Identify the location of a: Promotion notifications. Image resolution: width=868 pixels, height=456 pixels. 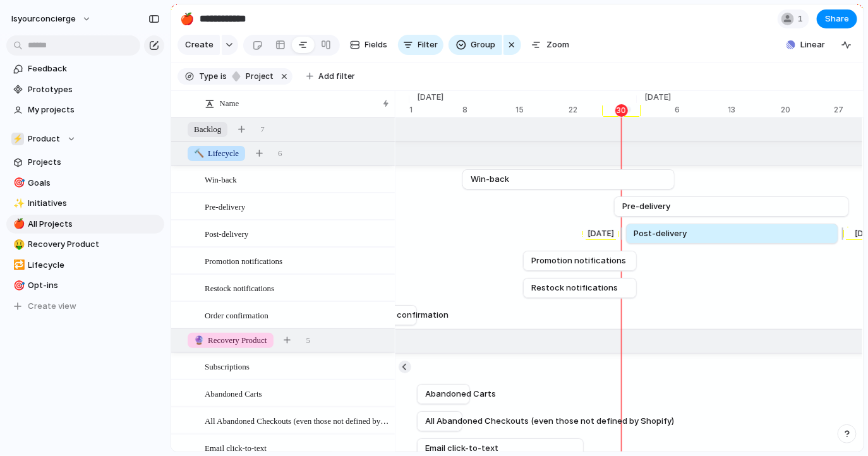
(580, 261).